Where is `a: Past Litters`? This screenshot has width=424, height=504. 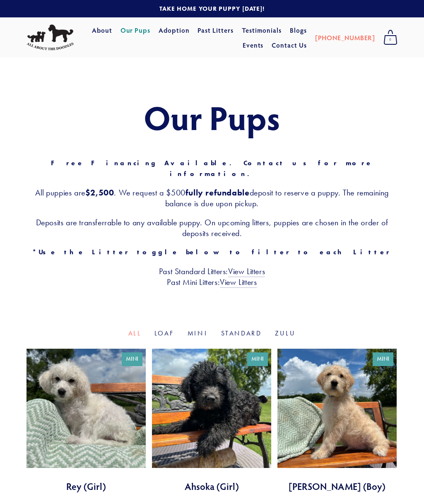
a: Past Litters is located at coordinates (215, 29).